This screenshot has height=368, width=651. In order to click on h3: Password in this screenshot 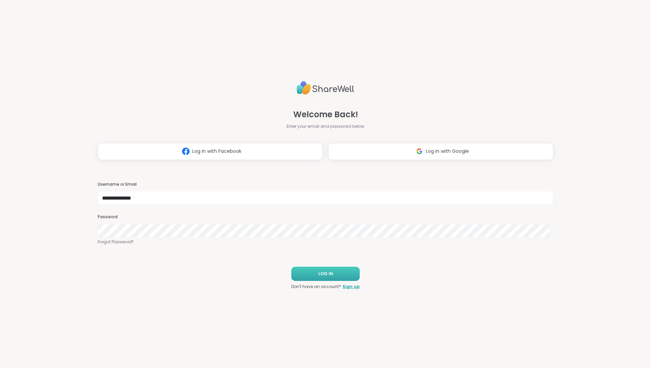, I will do `click(326, 217)`.